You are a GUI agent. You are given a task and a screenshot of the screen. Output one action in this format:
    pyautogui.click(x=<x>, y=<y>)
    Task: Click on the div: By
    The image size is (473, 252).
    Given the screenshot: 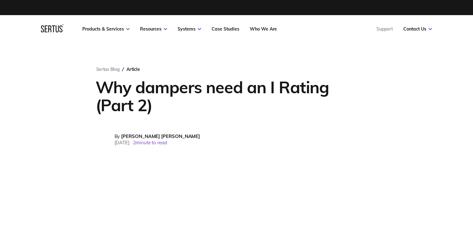 What is the action you would take?
    pyautogui.click(x=157, y=136)
    